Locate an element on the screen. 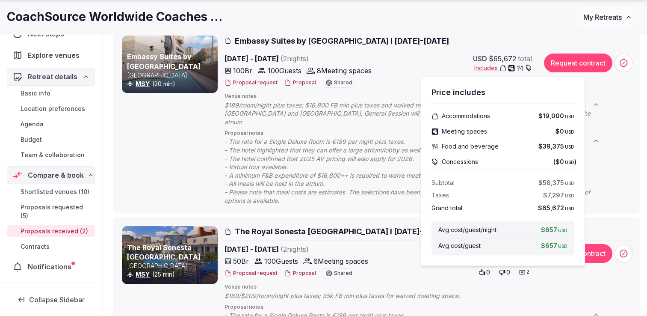 This screenshot has width=647, height=316. span: 2 is located at coordinates (528, 272).